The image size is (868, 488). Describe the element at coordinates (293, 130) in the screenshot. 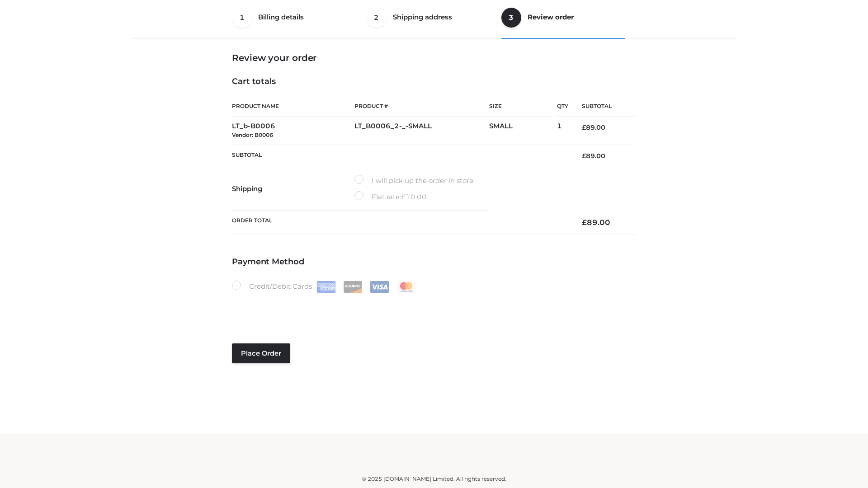

I see `td: LT_b-B0006` at that location.